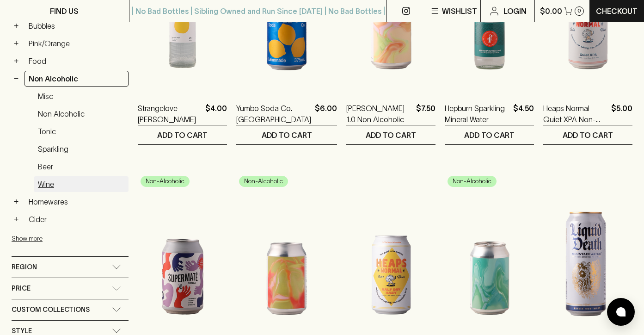  I want to click on span: Region, so click(24, 267).